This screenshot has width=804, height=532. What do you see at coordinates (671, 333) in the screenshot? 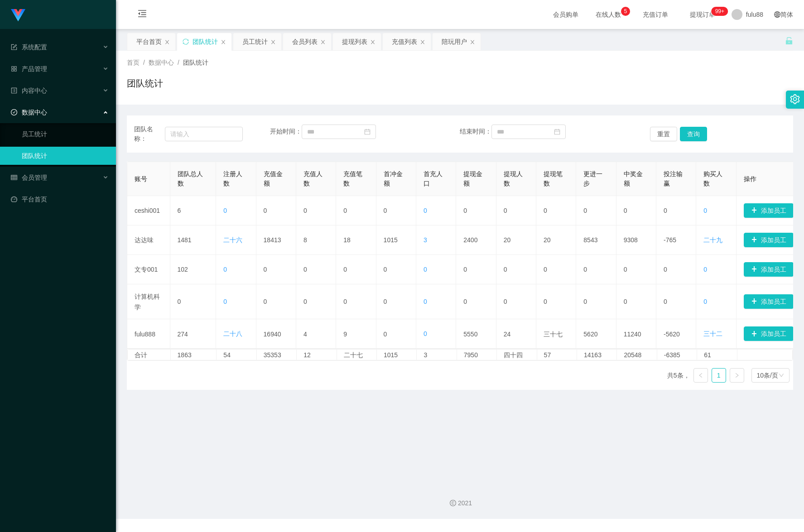
I see `font: -5620` at bounding box center [671, 333].